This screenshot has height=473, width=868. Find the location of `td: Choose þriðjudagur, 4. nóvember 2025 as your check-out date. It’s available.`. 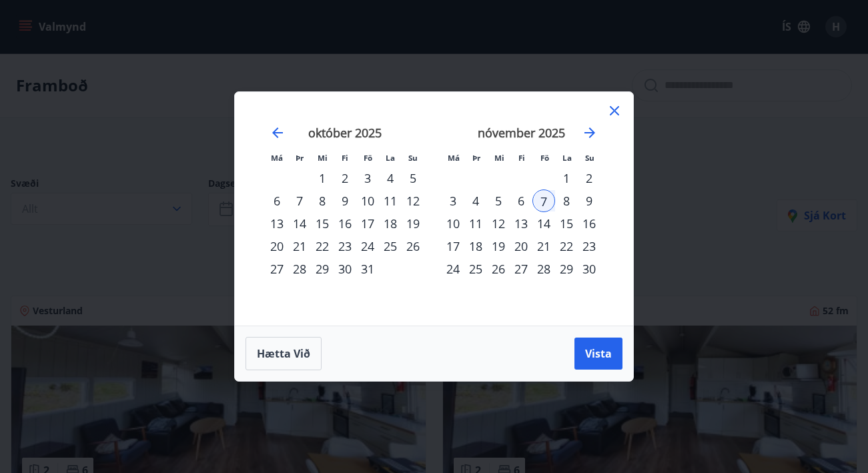

td: Choose þriðjudagur, 4. nóvember 2025 as your check-out date. It’s available. is located at coordinates (476, 201).